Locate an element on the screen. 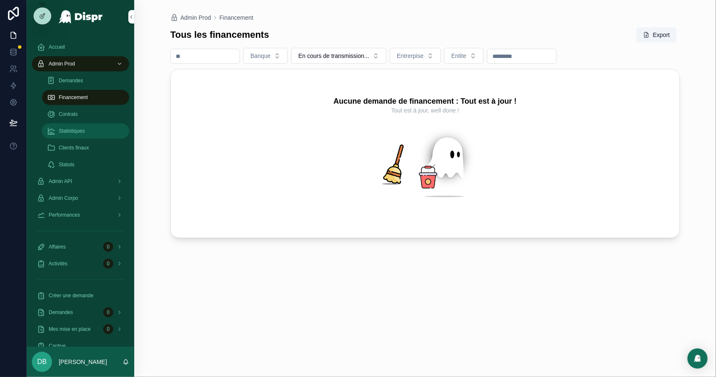  a: Accueil is located at coordinates (81, 47).